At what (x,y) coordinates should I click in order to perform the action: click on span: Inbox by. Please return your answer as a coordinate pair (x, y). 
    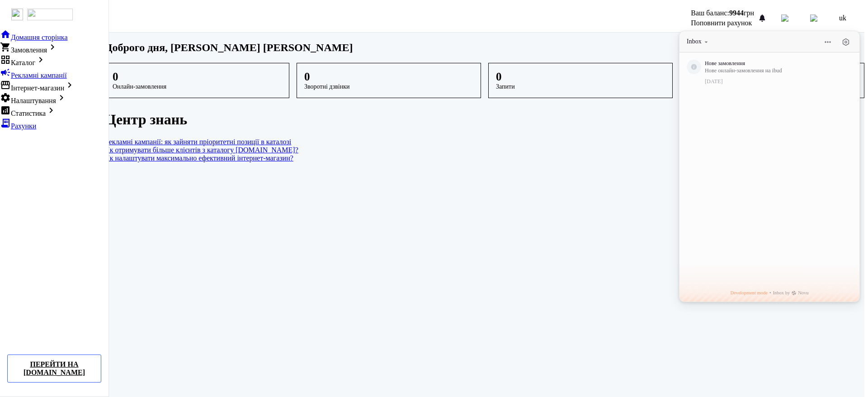
    Looking at the image, I should click on (782, 293).